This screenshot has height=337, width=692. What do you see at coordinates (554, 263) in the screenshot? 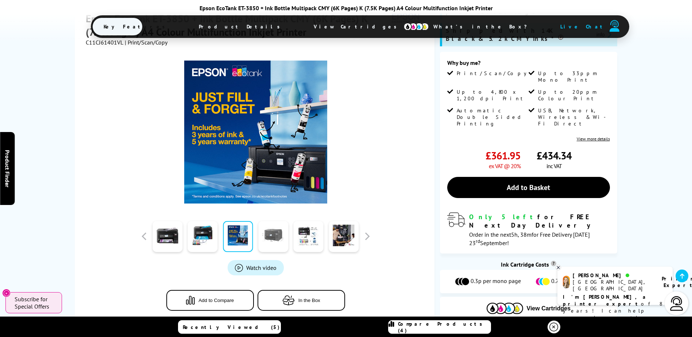
I see `sup: Cost per page` at bounding box center [554, 263].